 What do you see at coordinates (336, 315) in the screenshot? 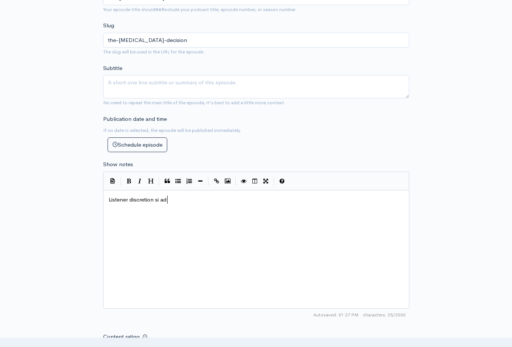
I see `span: Autosaved: 01:27 PM` at bounding box center [336, 315].